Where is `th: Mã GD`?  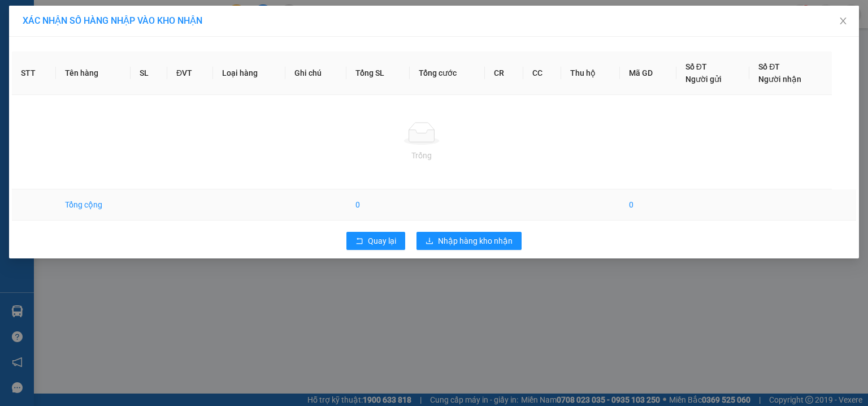 th: Mã GD is located at coordinates (648, 73).